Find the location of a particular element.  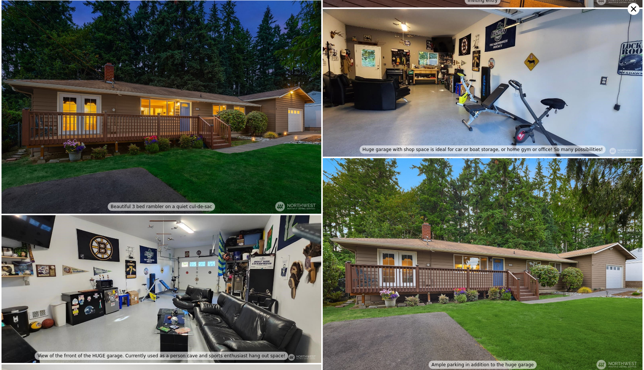

img: Beautiful 3 bed rambler on a quiet cul-de-sac is located at coordinates (161, 107).